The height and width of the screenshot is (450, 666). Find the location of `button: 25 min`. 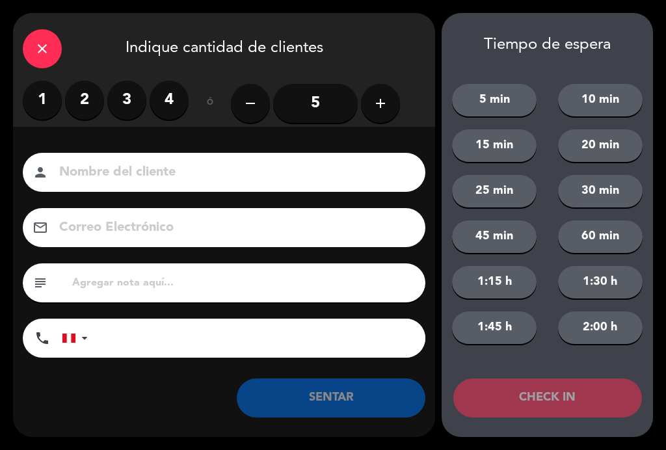

button: 25 min is located at coordinates (495, 191).